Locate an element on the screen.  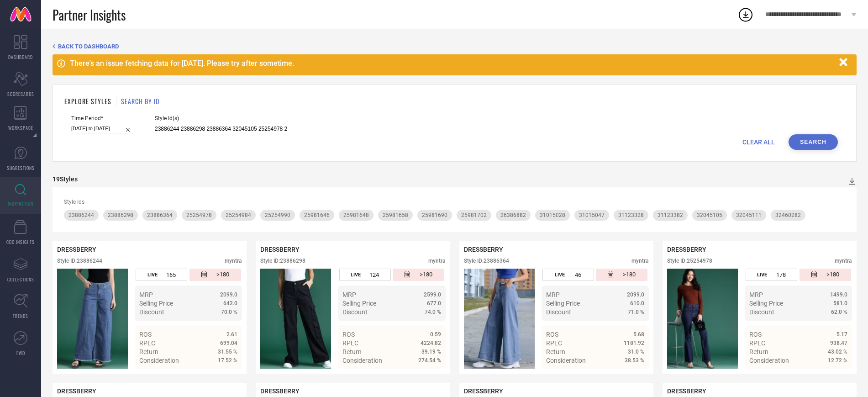
span: 5.17 is located at coordinates (842, 334).